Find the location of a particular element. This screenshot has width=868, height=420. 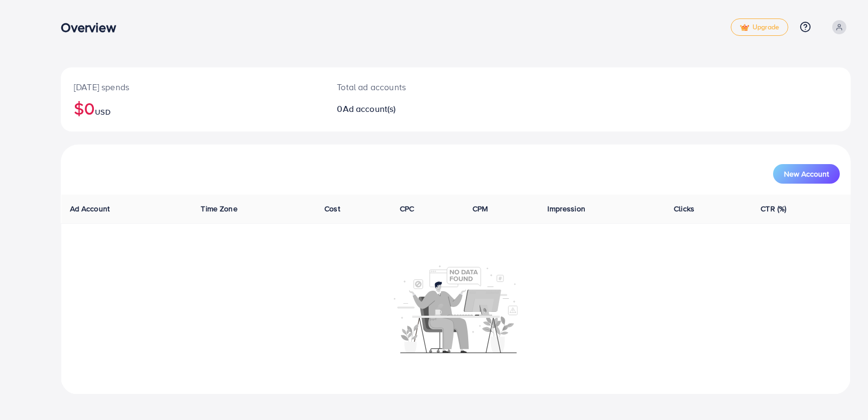

h2: $0 is located at coordinates (192, 108).